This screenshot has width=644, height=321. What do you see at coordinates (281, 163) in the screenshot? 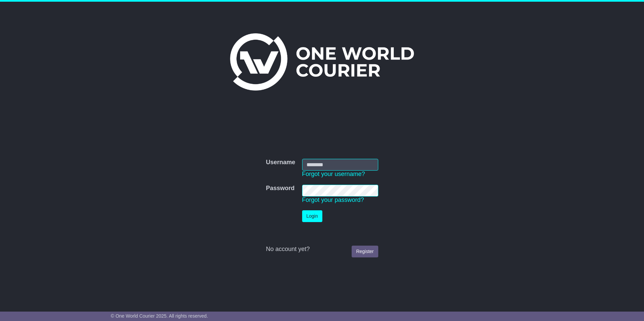
I see `label: Username` at bounding box center [281, 163].